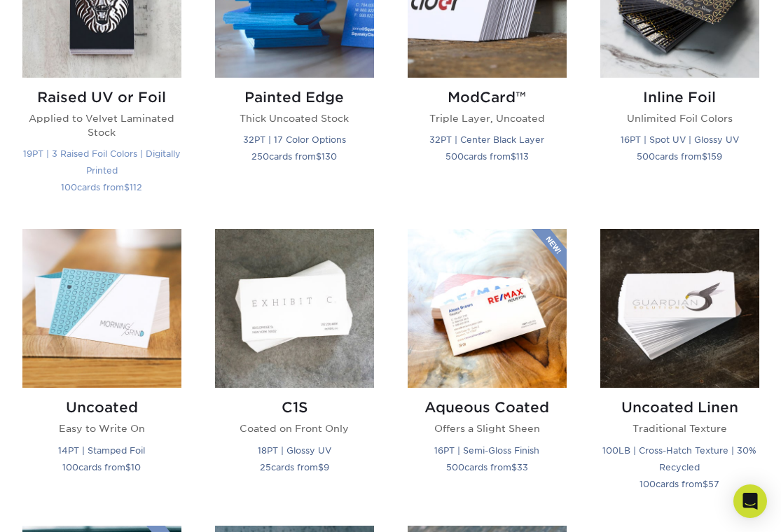 Image resolution: width=781 pixels, height=532 pixels. I want to click on a: C1S Business Cards C1S Coated on Front Only 18PT | Glossy UV 25cards from$9, so click(294, 368).